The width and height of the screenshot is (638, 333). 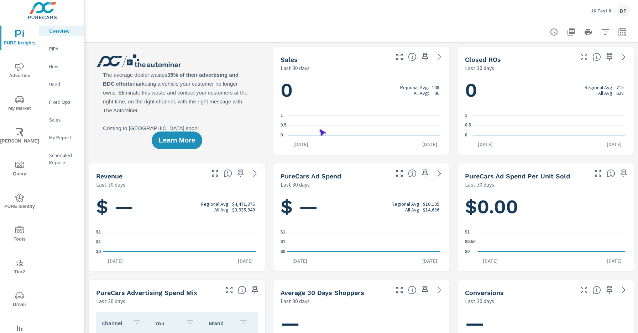 What do you see at coordinates (64, 84) in the screenshot?
I see `p: Used` at bounding box center [64, 84].